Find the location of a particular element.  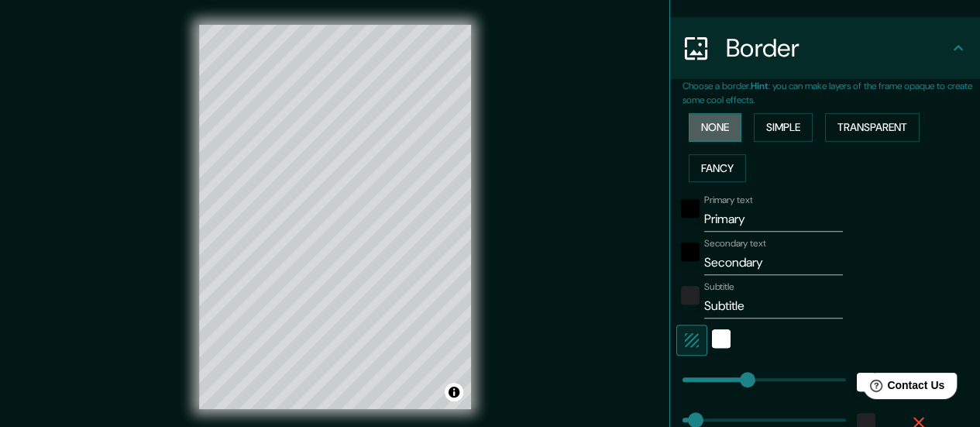

label: Subtitle is located at coordinates (719, 287).